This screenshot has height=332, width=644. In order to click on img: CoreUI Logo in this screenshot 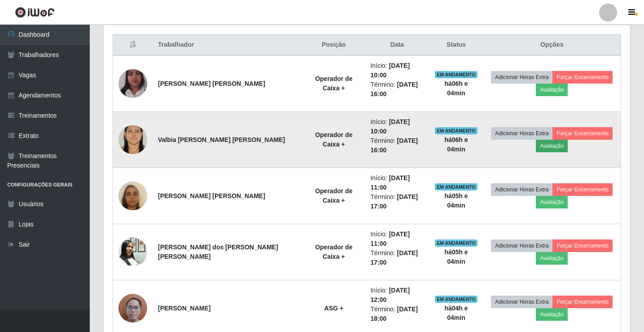, I will do `click(35, 12)`.